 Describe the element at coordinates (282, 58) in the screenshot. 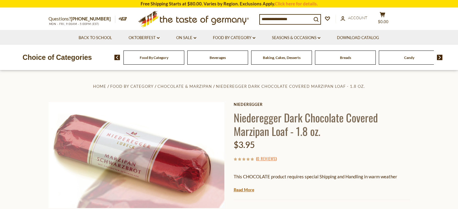

I see `a: Baking, Cakes, Desserts` at that location.